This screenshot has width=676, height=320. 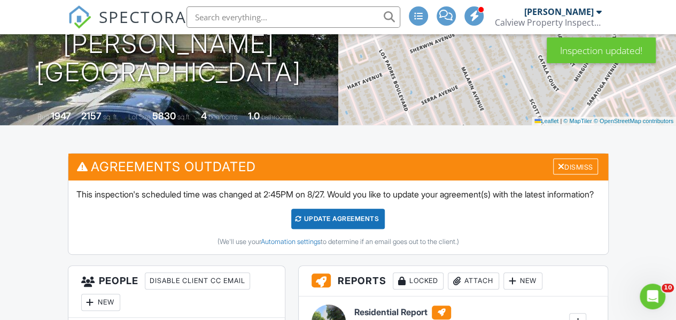 What do you see at coordinates (291, 241) in the screenshot?
I see `a: Automation settings` at bounding box center [291, 241].